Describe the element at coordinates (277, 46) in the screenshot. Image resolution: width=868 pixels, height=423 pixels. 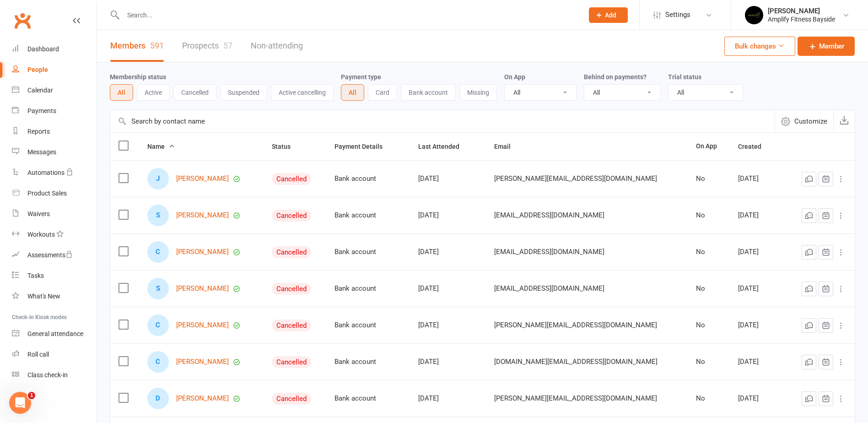
I see `a: Non-attending` at that location.